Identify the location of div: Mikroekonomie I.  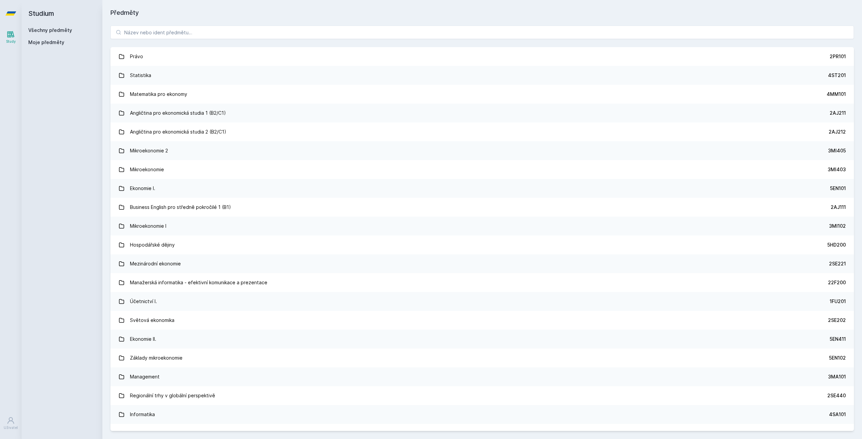
(148, 226).